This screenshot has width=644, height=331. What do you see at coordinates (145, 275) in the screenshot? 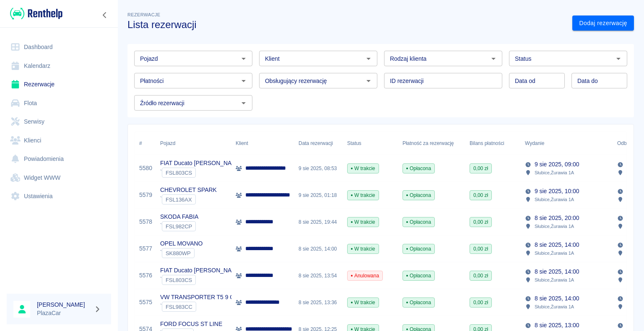
I see `a: 5576` at bounding box center [145, 275].